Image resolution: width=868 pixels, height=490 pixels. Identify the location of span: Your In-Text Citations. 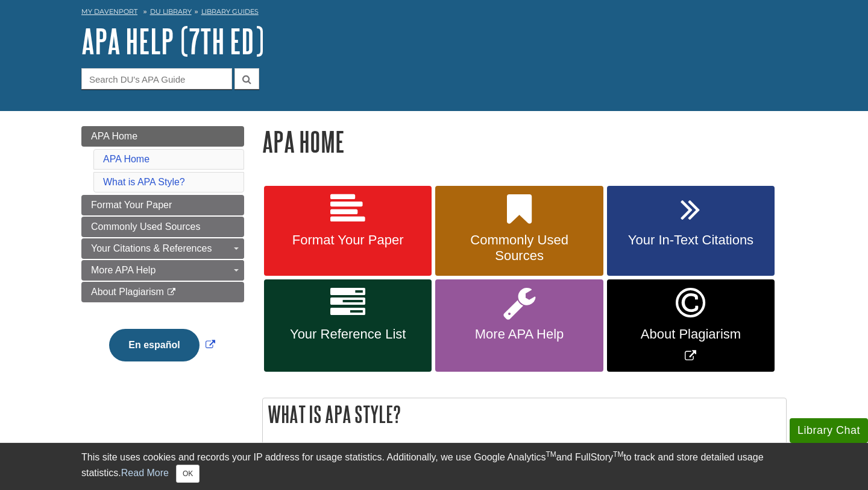
(691, 240).